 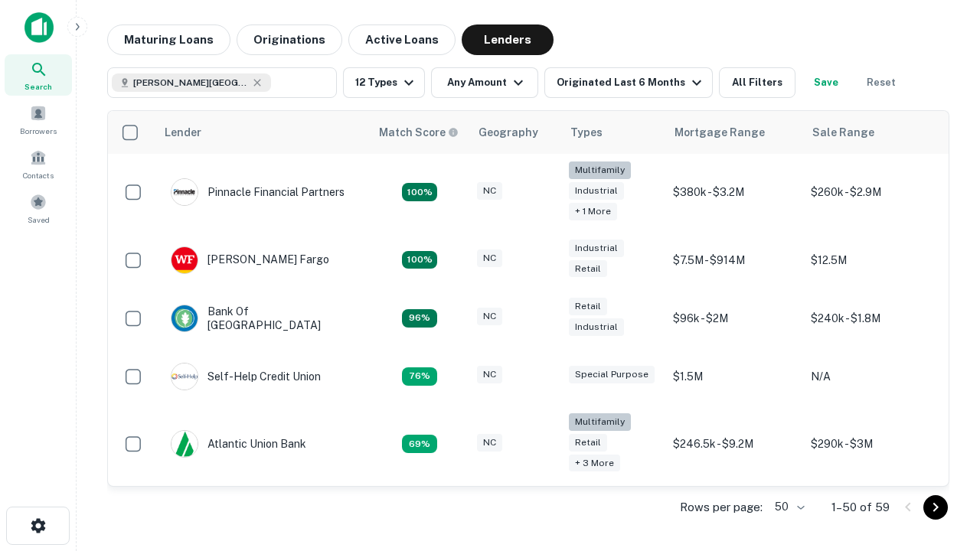 What do you see at coordinates (942, 416) in the screenshot?
I see `div: Chat Widget` at bounding box center [942, 416].